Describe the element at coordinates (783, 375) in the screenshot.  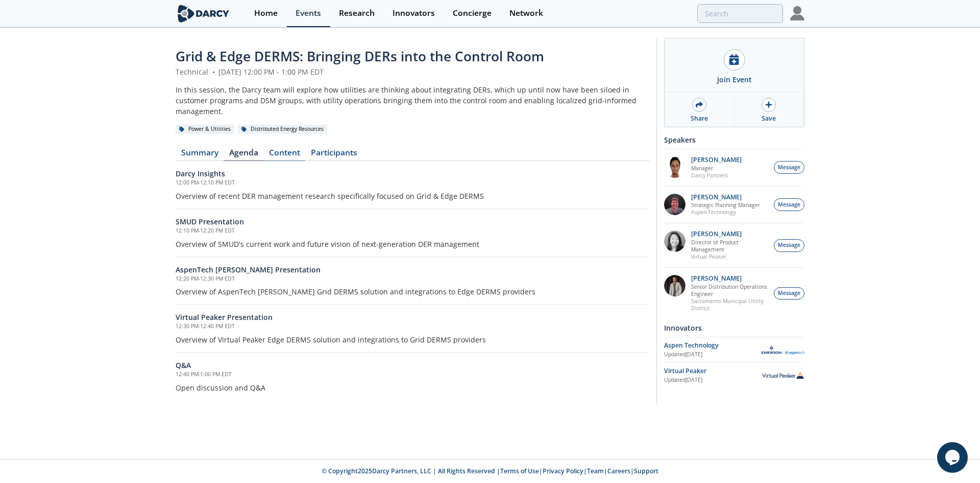
I see `img: Virtual Peaker` at that location.